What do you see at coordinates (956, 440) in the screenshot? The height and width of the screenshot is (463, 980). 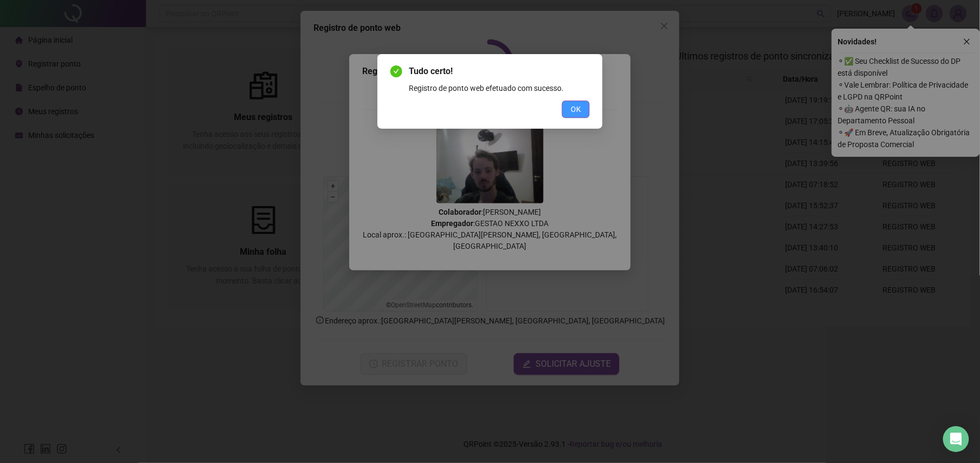 I see `div: Open Intercom Messenger` at bounding box center [956, 440].